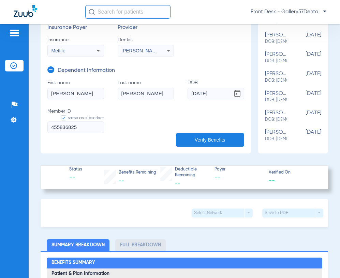 Image resolution: width=340 pixels, height=278 pixels. What do you see at coordinates (76, 89) in the screenshot?
I see `label: First name` at bounding box center [76, 89].